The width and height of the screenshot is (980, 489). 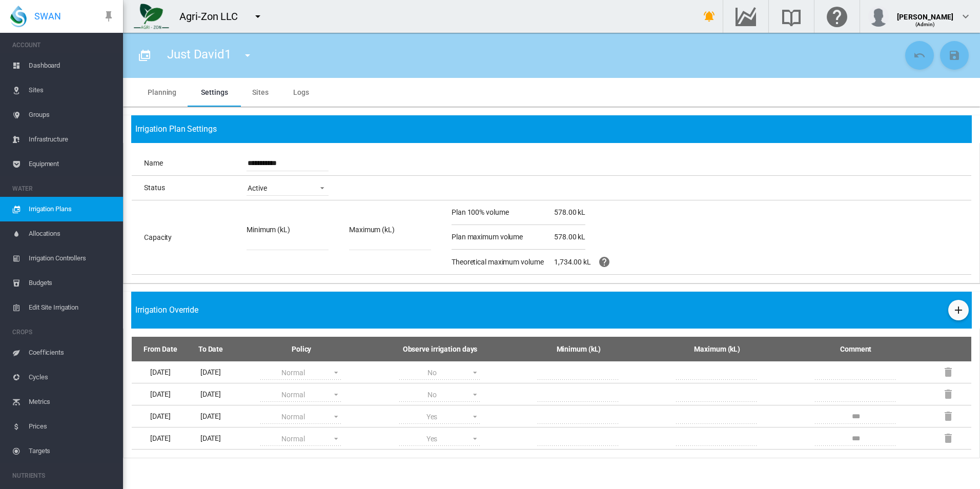 I want to click on span: Irrigation Override, so click(x=166, y=310).